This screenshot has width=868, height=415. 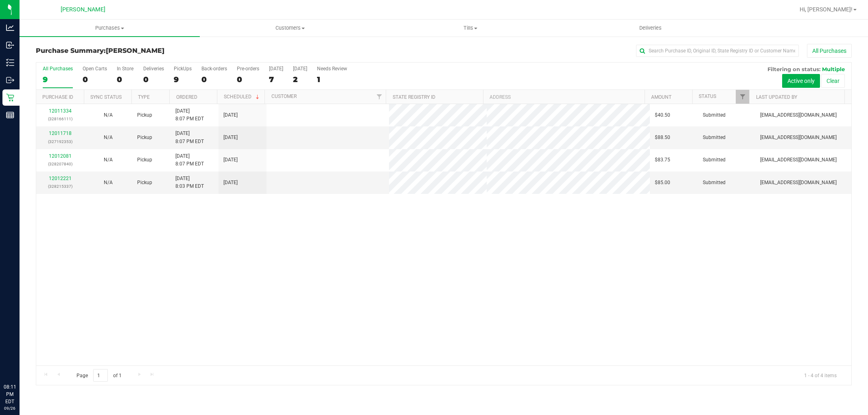 I want to click on p: (328207840), so click(x=60, y=164).